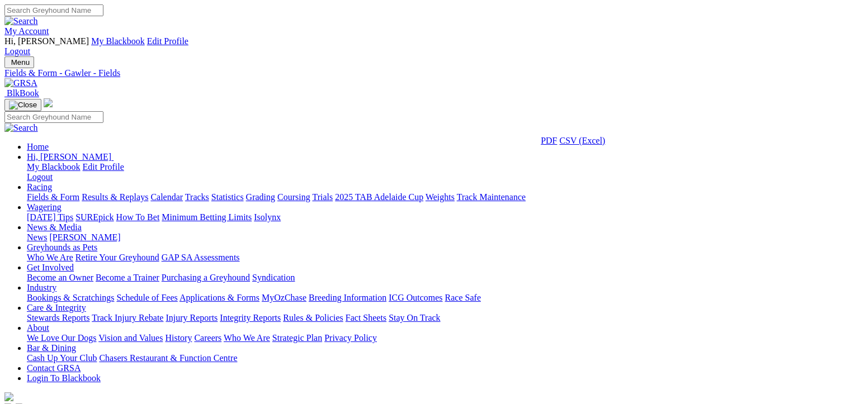 This screenshot has height=404, width=846. I want to click on a: Become a Trainer, so click(127, 277).